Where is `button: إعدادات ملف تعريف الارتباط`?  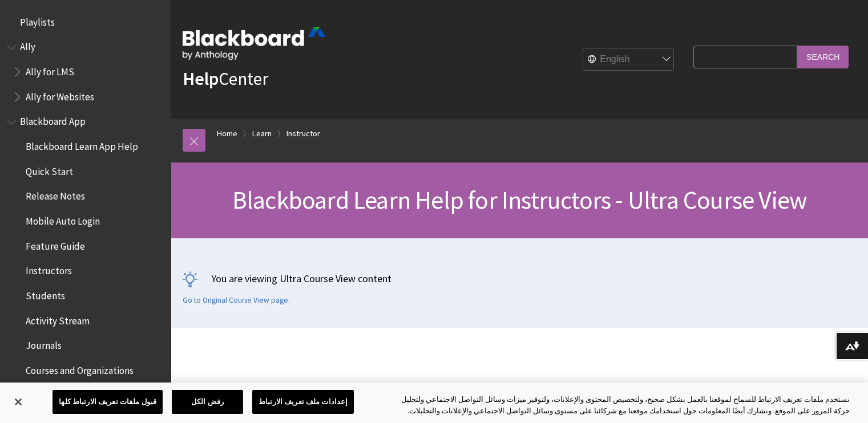 button: إعدادات ملف تعريف الارتباط is located at coordinates (303, 402).